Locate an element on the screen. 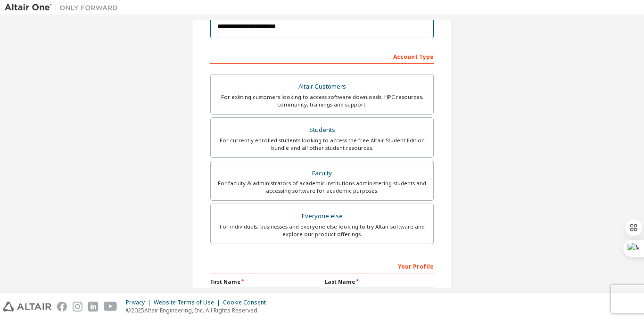 This screenshot has width=644, height=320. div: Your Profile is located at coordinates (322, 266).